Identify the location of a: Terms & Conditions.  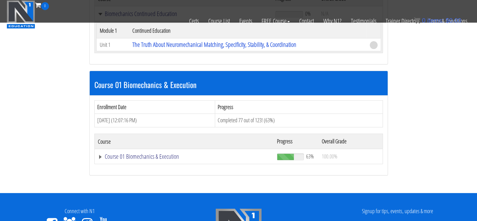
(448, 21).